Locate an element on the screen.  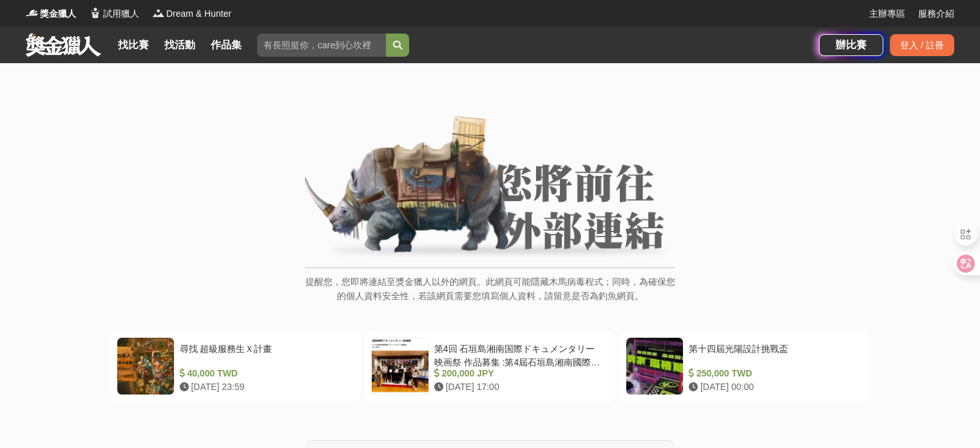
div: 200,000 JPY is located at coordinates (519, 373).